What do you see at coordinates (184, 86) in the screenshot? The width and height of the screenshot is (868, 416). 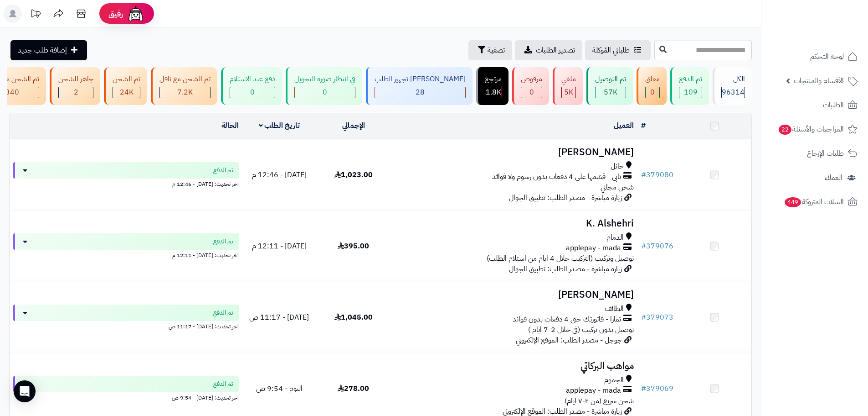 I see `a: تم الشحن مع ناقل 7.2K` at bounding box center [184, 86].